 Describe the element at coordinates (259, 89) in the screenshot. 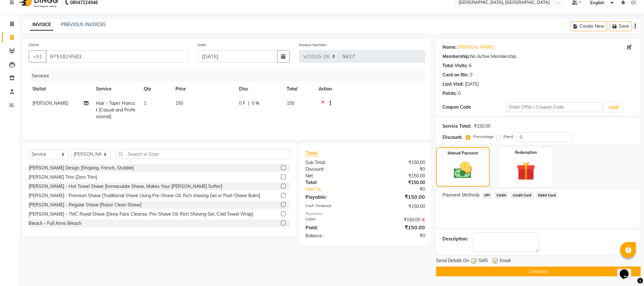

I see `th: Disc` at that location.